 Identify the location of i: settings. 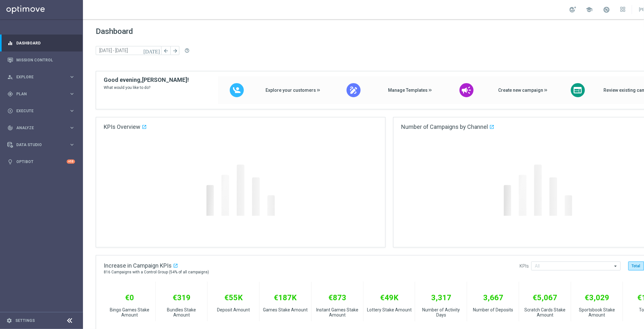
(9, 321).